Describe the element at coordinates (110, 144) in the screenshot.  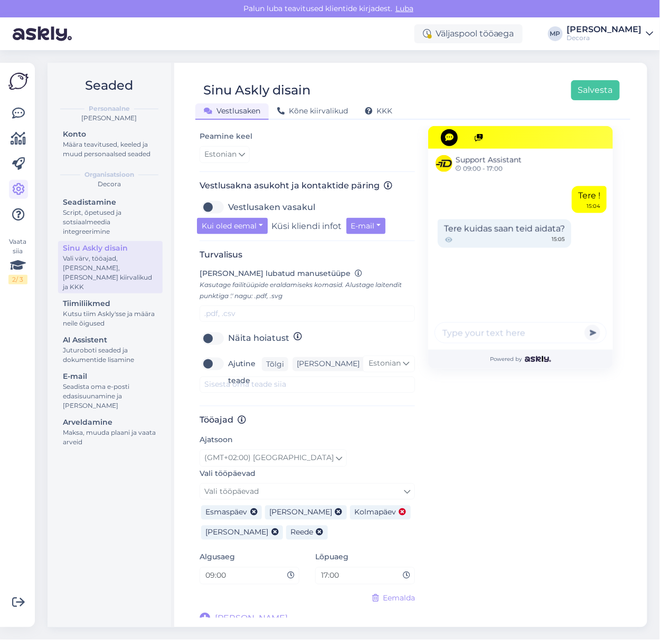
I see `a: KontoMäära teavitused, keeled ja muud personaalsed seaded` at that location.